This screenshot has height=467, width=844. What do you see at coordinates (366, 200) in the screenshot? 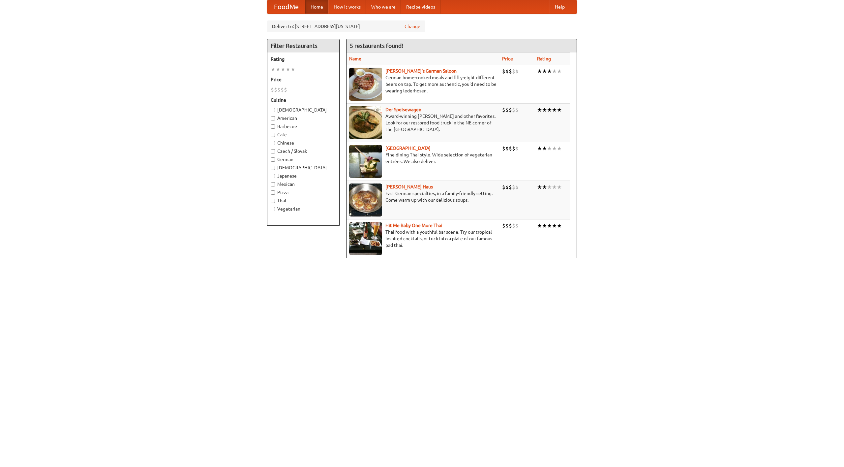
I see `img: kohlhaus.jpg` at bounding box center [366, 200].